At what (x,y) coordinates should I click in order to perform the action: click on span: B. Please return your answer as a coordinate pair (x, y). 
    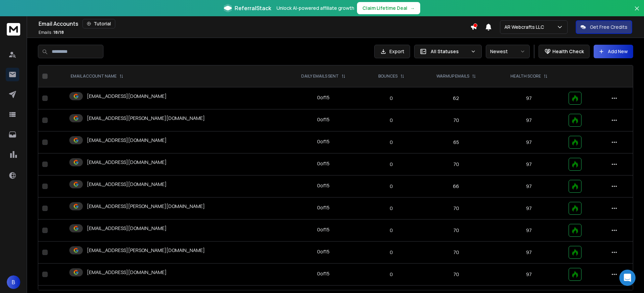
    Looking at the image, I should click on (13, 282).